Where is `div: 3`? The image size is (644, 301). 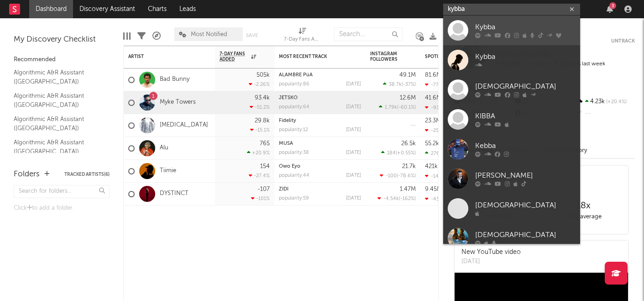
div: 3 is located at coordinates (612, 6).